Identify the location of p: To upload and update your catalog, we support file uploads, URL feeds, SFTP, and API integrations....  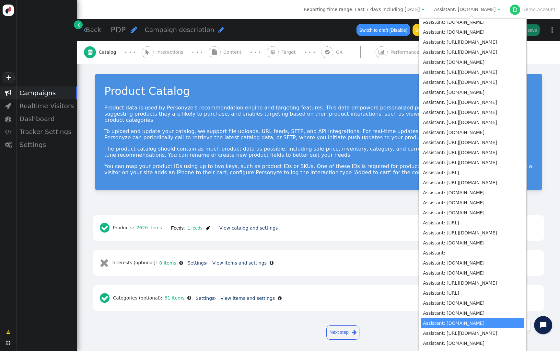
(319, 134).